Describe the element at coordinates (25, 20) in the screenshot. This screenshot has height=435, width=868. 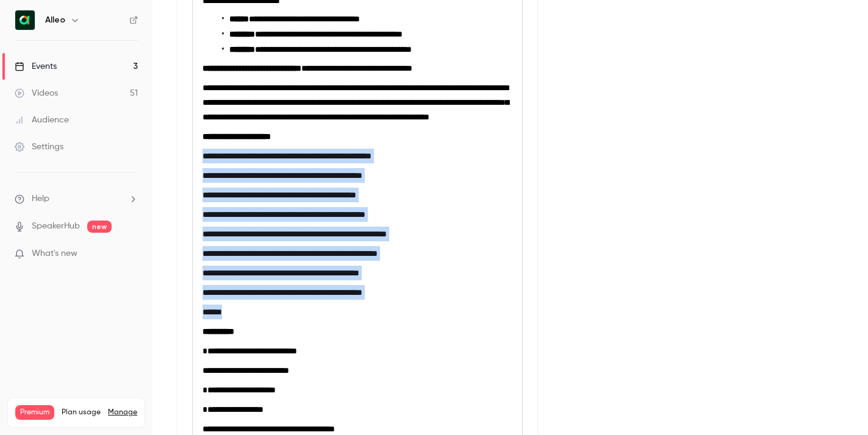
I see `img: Alleo` at that location.